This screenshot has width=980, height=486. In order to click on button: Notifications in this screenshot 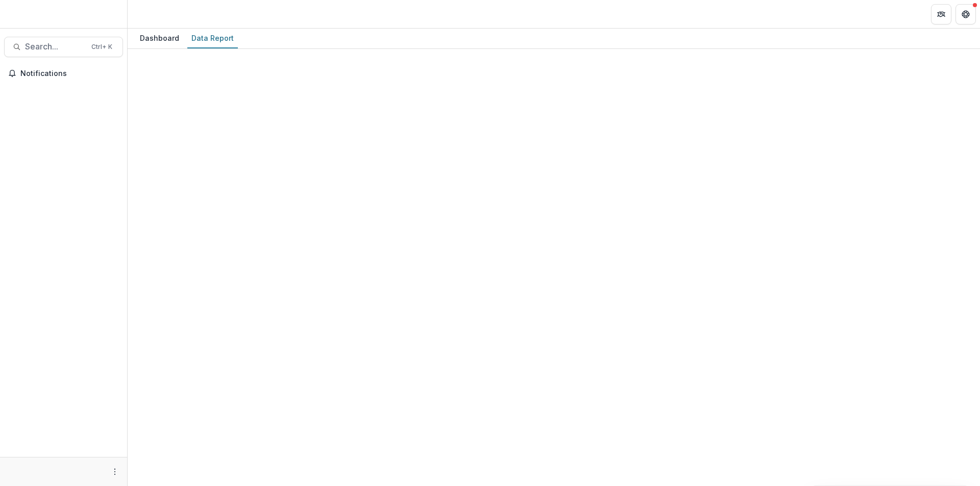, I will do `click(63, 74)`.